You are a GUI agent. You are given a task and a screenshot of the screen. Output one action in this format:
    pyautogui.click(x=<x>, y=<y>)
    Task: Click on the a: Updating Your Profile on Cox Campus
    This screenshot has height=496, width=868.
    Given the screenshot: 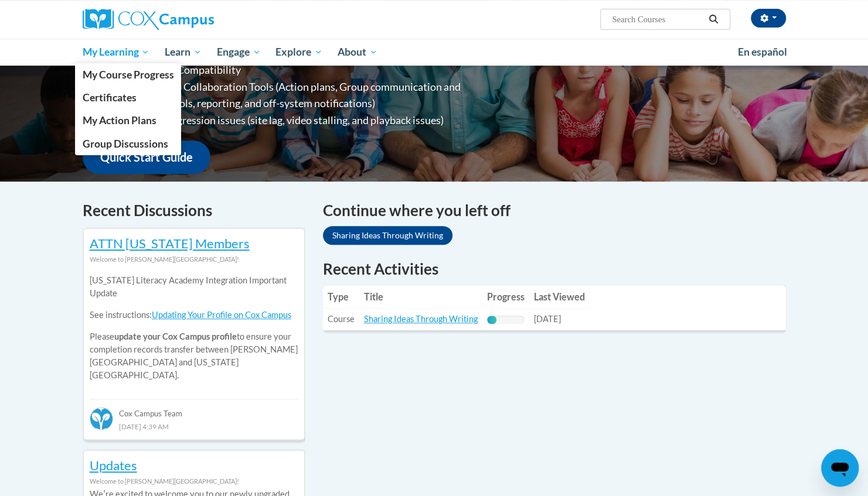 What is the action you would take?
    pyautogui.click(x=222, y=315)
    